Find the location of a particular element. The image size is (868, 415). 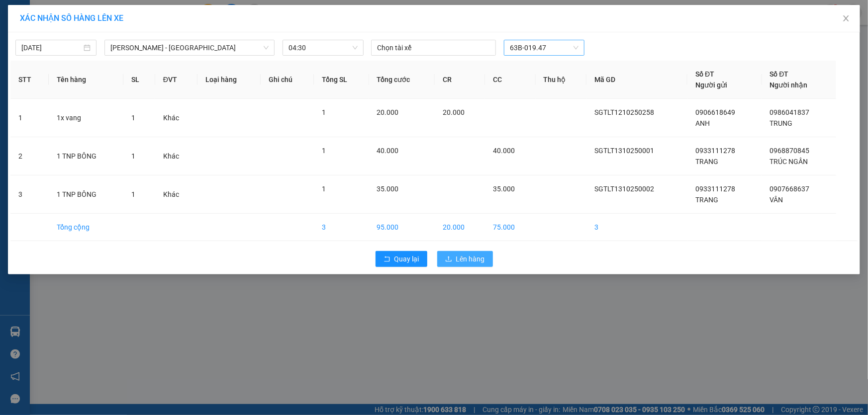

button: Close is located at coordinates (847, 19).